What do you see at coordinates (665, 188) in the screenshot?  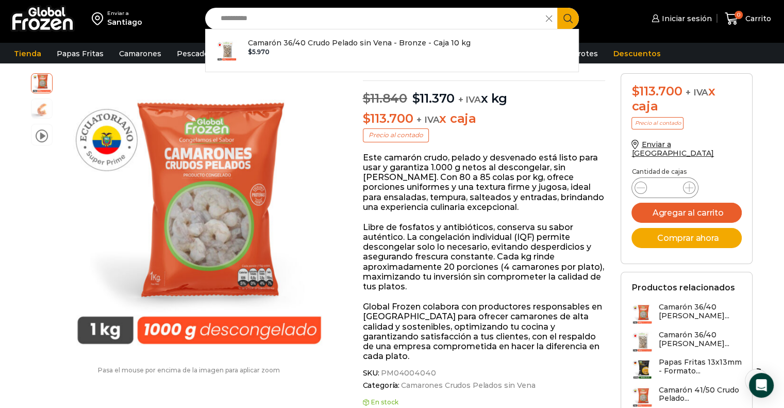 I see `input: Product quantity` at bounding box center [665, 188].